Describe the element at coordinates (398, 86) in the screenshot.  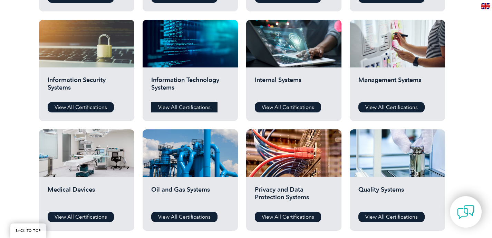
I see `h2: Management Systems` at that location.